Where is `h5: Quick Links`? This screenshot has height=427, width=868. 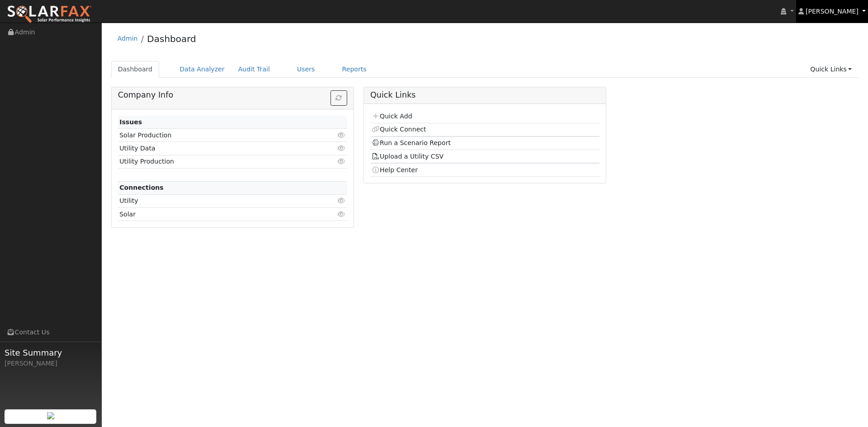 h5: Quick Links is located at coordinates (484, 95).